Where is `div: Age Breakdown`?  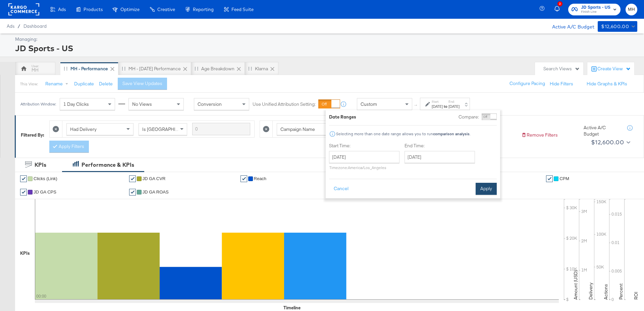
div: Age Breakdown is located at coordinates (218, 68).